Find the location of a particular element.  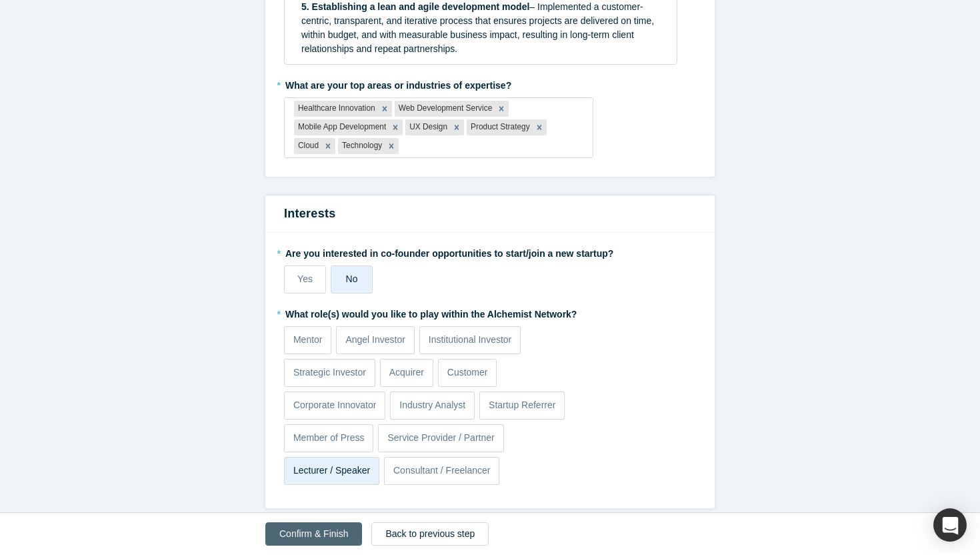

div: Remove Cloud is located at coordinates (328, 146).